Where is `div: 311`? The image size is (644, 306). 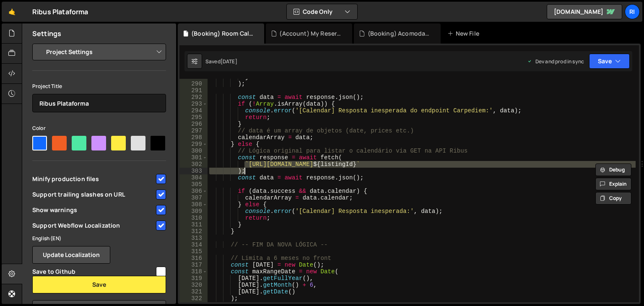
div: 311 is located at coordinates (193, 225).